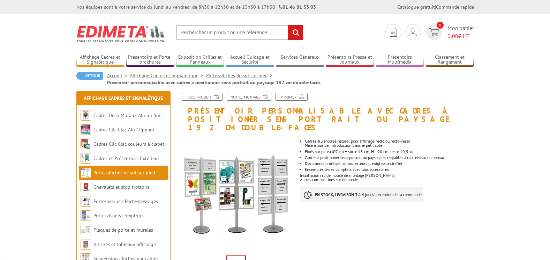 The width and height of the screenshot is (550, 260). I want to click on a: Exposition Grilles et Panneaux, so click(200, 60).